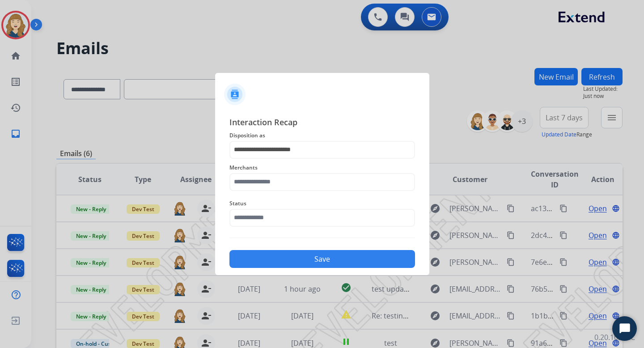  Describe the element at coordinates (235, 95) in the screenshot. I see `img: contactIcon` at that location.